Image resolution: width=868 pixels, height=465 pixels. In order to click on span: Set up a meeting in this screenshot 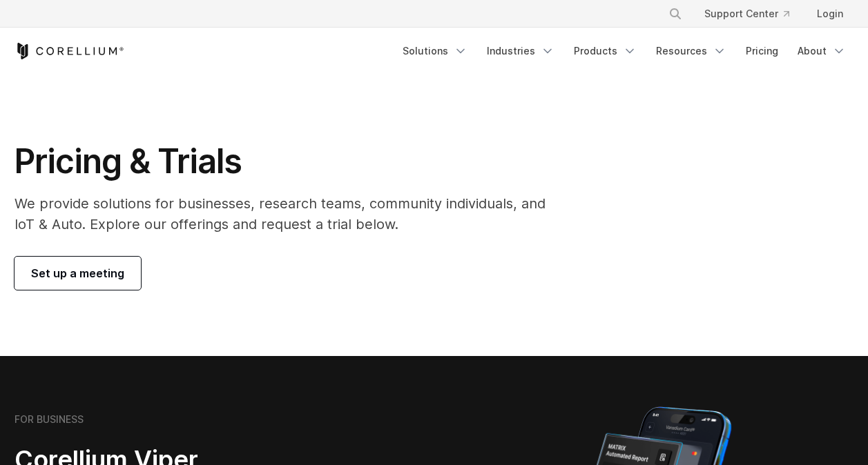, I will do `click(77, 273)`.